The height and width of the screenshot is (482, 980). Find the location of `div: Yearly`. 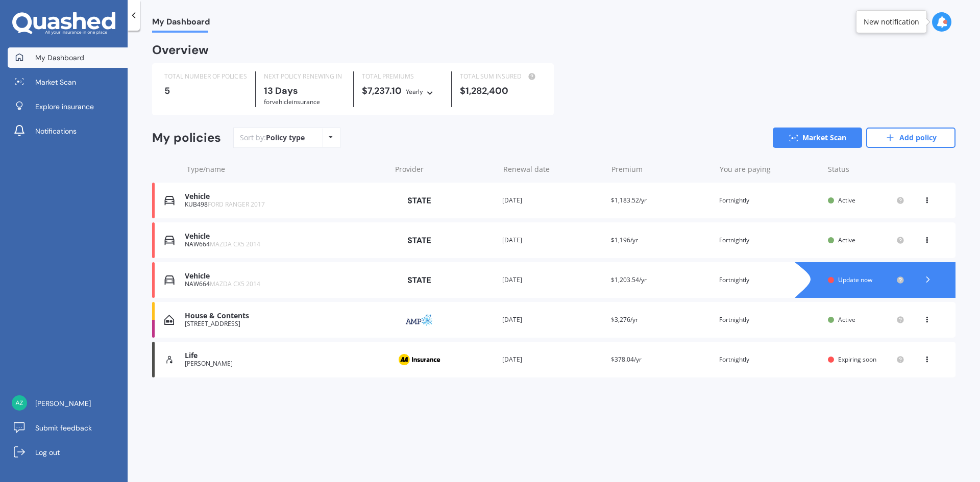

div: Yearly is located at coordinates (414, 92).